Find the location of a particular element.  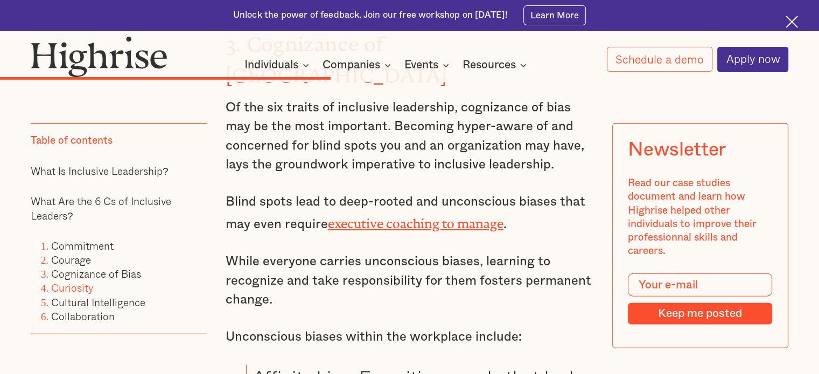

a: Learn More is located at coordinates (554, 15).